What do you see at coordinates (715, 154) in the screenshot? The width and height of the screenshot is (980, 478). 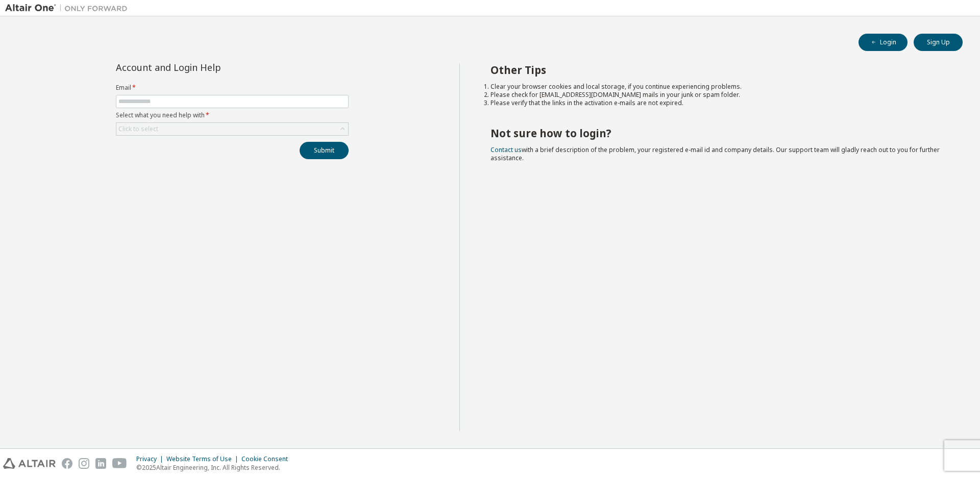 I see `span: with a brief description of the problem, your registered e-mail id and company details. Our suppo...` at bounding box center [715, 154].